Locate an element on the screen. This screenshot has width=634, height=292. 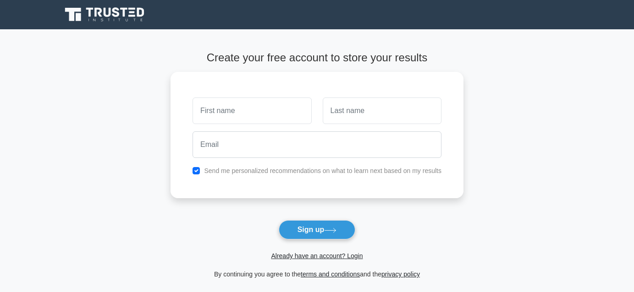
h4: Create your free account to store your results is located at coordinates (317, 58).